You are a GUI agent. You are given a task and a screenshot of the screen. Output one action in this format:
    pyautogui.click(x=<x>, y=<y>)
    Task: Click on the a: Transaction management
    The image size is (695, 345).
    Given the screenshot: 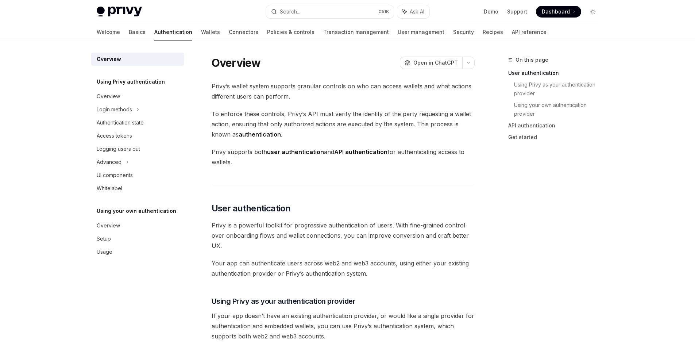 What is the action you would take?
    pyautogui.click(x=356, y=32)
    